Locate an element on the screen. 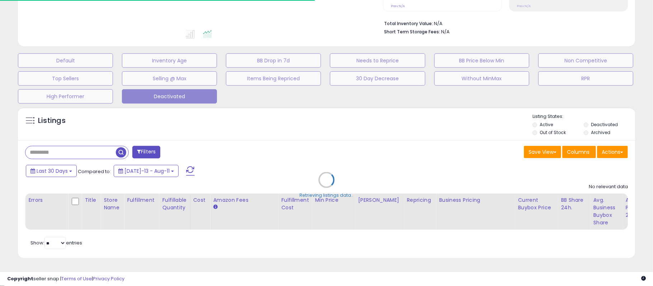 This screenshot has height=286, width=653. strong: Copyright is located at coordinates (20, 278).